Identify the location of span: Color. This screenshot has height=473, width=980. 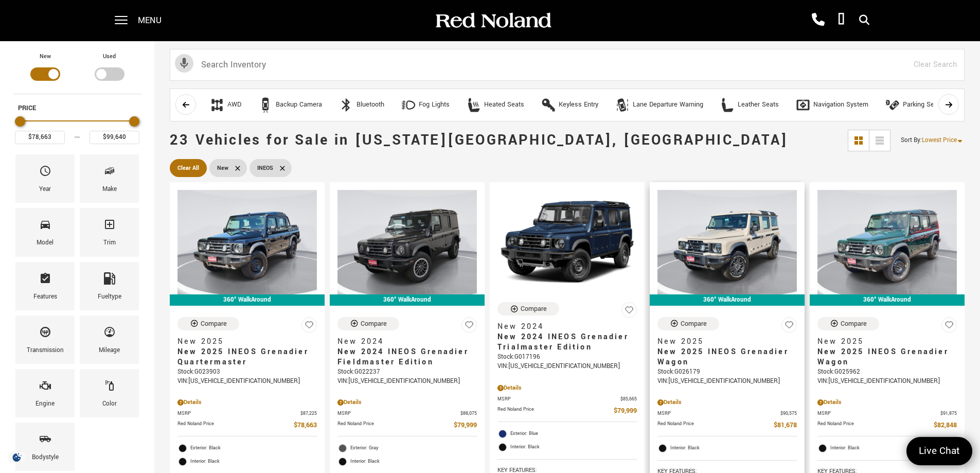
(110, 387).